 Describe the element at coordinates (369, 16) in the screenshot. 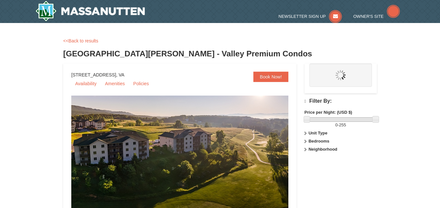

I see `span: Owner's Site` at that location.